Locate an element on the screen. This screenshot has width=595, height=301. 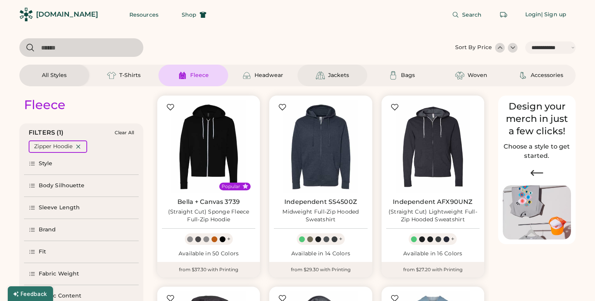
a: Independent AFX90UNZ is located at coordinates (432, 202).